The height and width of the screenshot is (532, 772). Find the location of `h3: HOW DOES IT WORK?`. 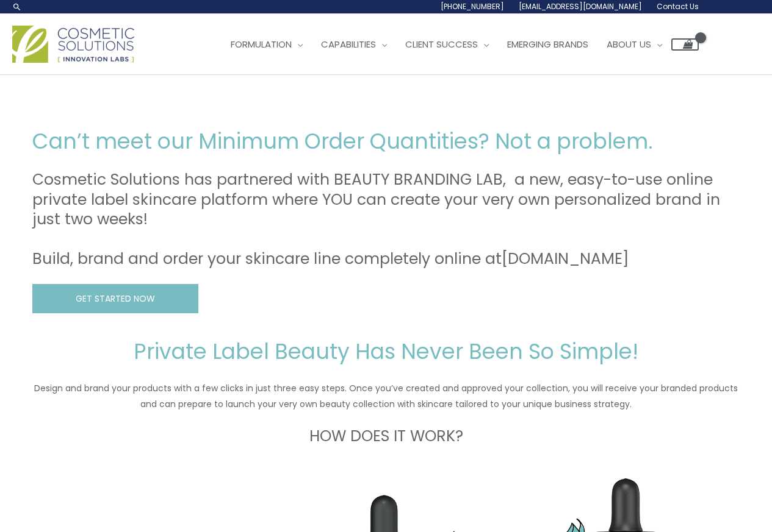

h3: HOW DOES IT WORK? is located at coordinates (386, 437).